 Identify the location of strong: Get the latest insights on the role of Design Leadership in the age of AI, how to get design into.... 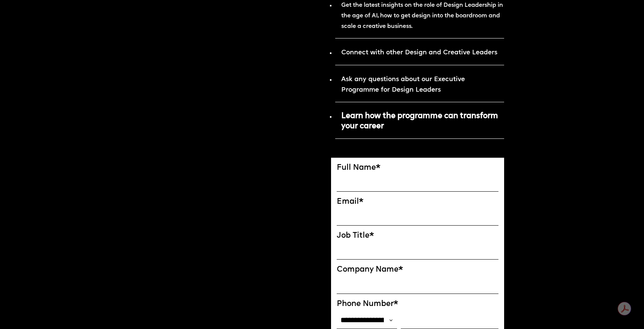
(422, 16).